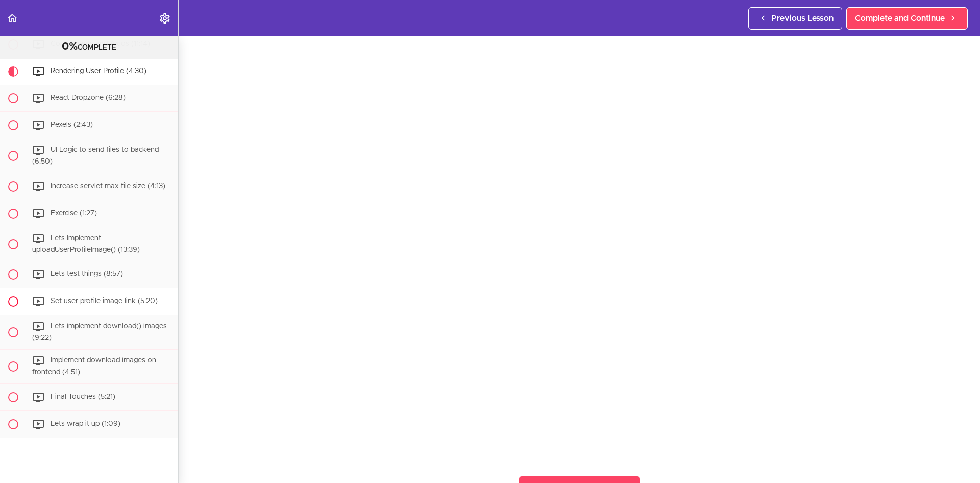 The image size is (980, 483). I want to click on span: Complete and Continue, so click(900, 18).